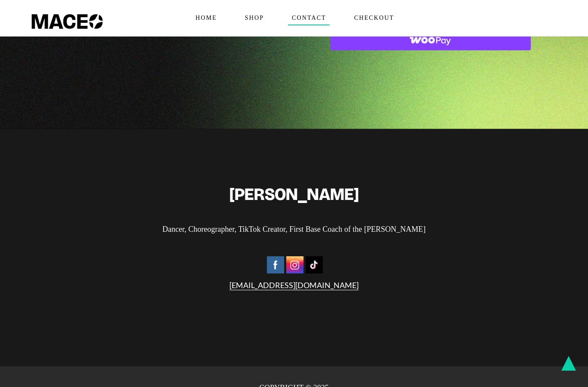  I want to click on img: Instagram, so click(295, 265).